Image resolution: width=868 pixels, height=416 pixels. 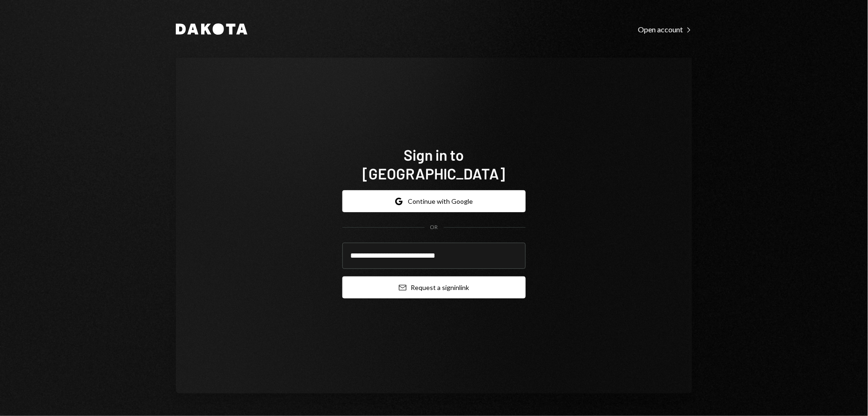 I want to click on div: Open account, so click(x=665, y=29).